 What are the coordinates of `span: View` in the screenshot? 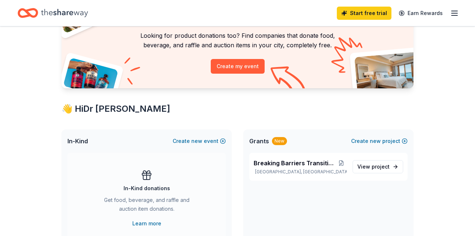 It's located at (374, 167).